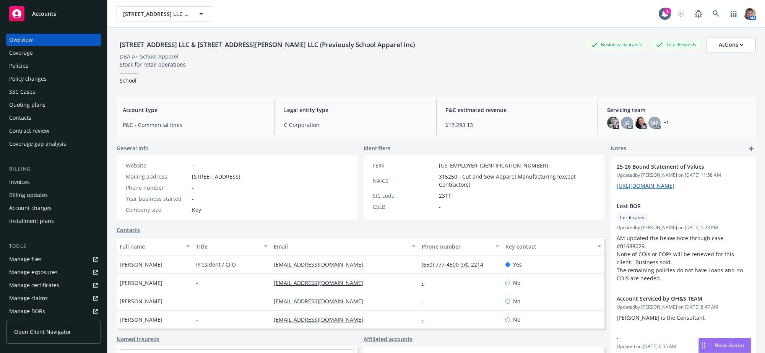  Describe the element at coordinates (54, 298) in the screenshot. I see `a: Manage claims` at that location.